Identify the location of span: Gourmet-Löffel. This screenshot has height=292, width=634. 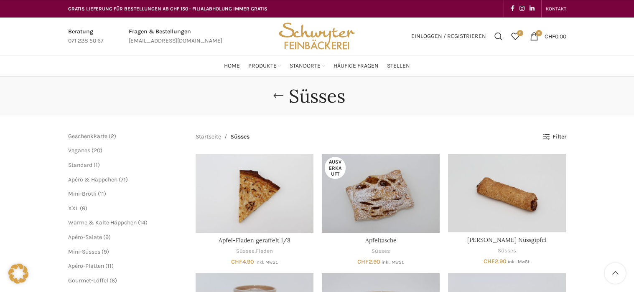
(88, 281).